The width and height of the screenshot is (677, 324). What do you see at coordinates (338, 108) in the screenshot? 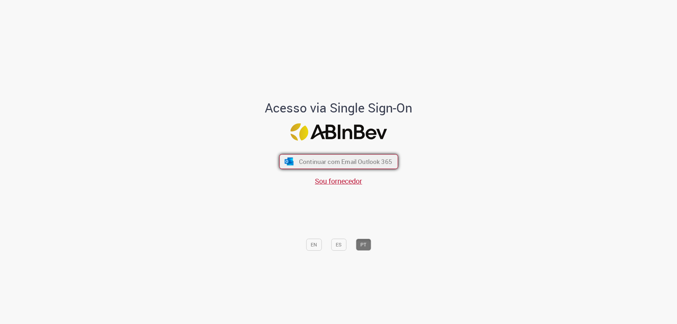
I see `h1: Acesso via Single Sign-On` at bounding box center [338, 108].